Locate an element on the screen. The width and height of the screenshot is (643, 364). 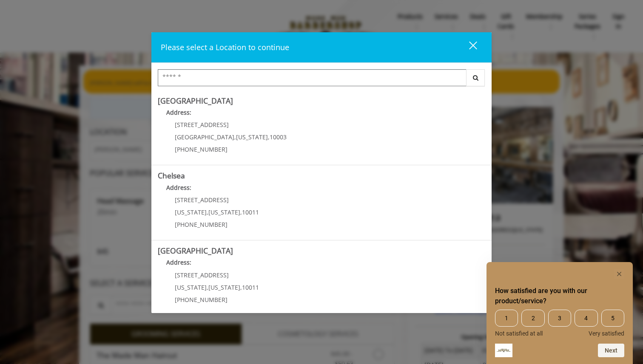
div: Center Select is located at coordinates (322, 80).